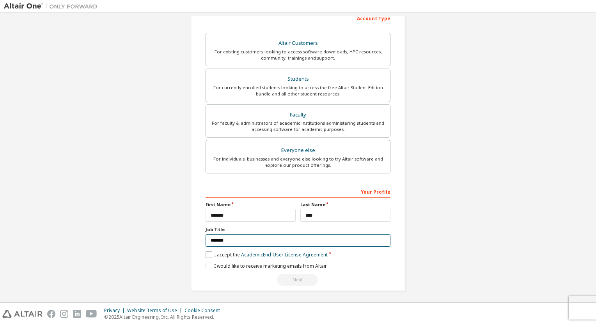 The height and width of the screenshot is (325, 596). I want to click on div: Your Profile, so click(298, 191).